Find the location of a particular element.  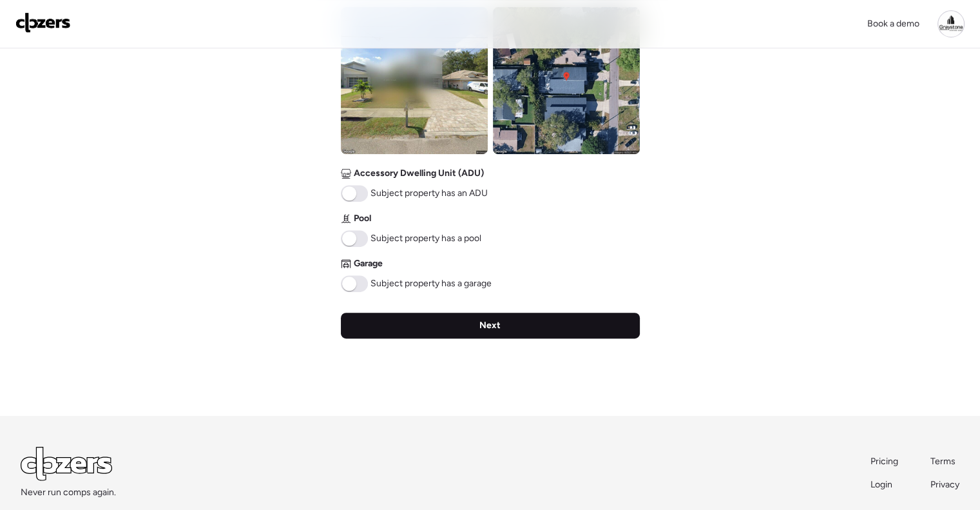

span: Book a demo is located at coordinates (893, 23).